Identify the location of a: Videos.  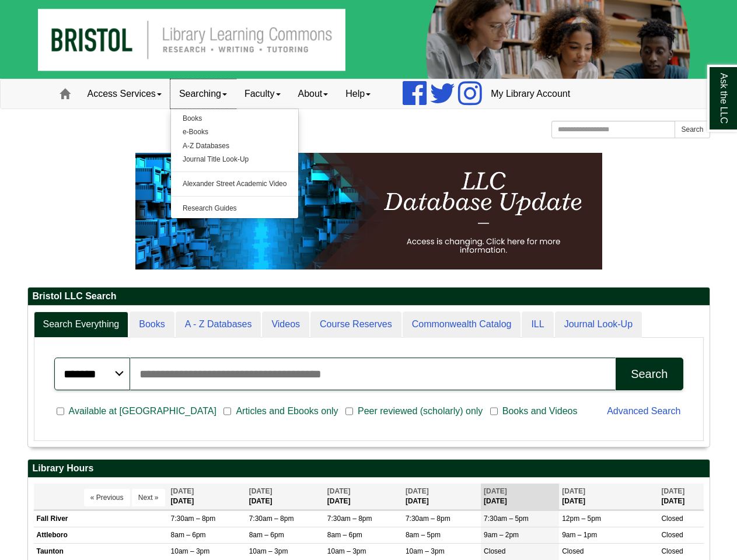
(285, 324).